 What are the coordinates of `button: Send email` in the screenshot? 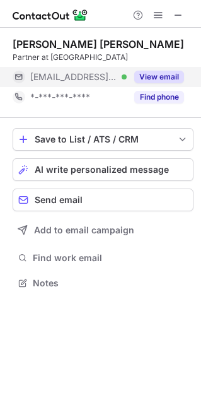 It's located at (103, 200).